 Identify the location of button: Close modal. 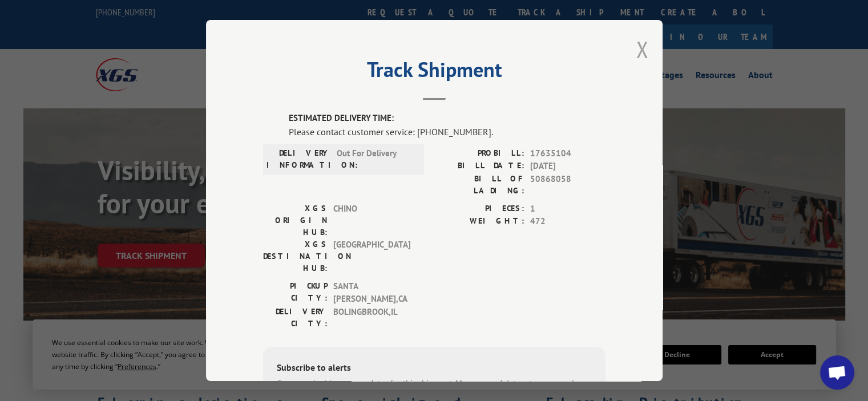
(642, 49).